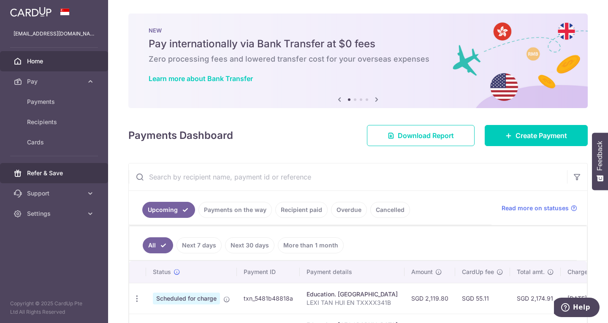  Describe the element at coordinates (352, 303) in the screenshot. I see `p: LEXI TAN HUI EN TXXXX341B` at that location.